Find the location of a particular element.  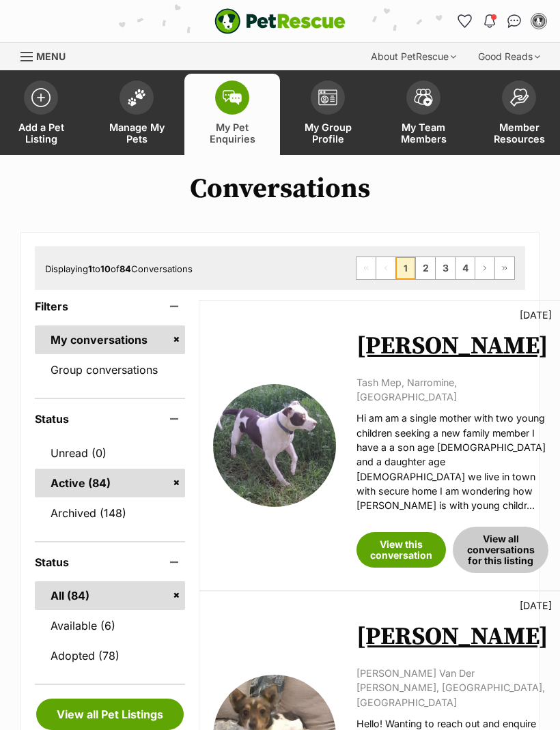

a: Last page is located at coordinates (504, 268).